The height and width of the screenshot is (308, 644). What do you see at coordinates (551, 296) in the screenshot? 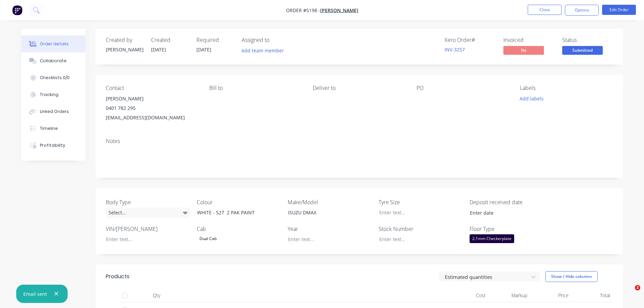
I see `div: Price` at bounding box center [551, 296].